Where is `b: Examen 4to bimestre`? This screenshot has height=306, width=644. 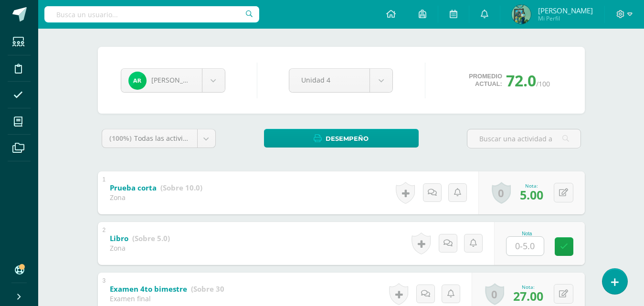
b: Examen 4to bimestre is located at coordinates (148, 289).